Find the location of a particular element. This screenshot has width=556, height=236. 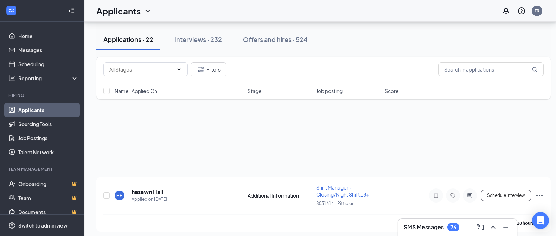

div: HH is located at coordinates (120, 195).